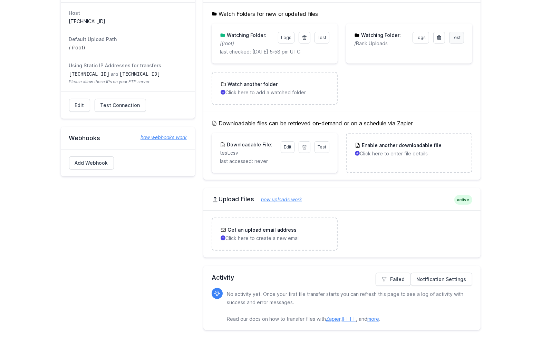 The width and height of the screenshot is (541, 337). I want to click on dd: / (root), so click(128, 48).